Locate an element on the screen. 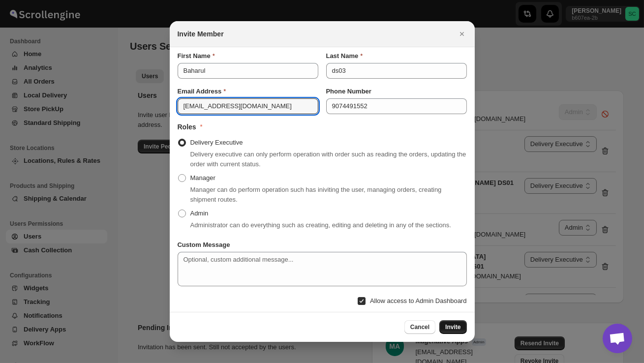 The image size is (644, 363). span: Allow access to Admin Dashboard is located at coordinates (418, 301).